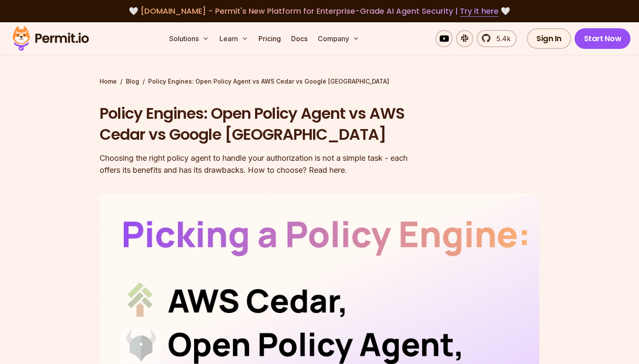 Image resolution: width=639 pixels, height=364 pixels. Describe the element at coordinates (339, 38) in the screenshot. I see `button: Company` at that location.